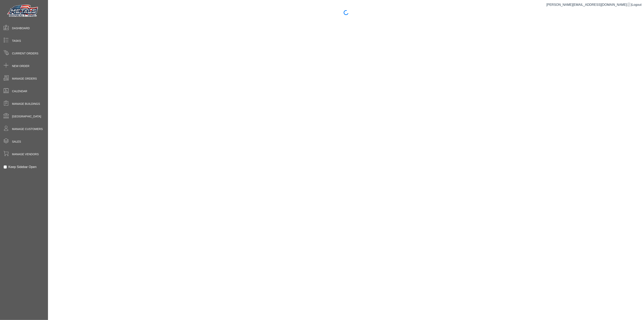 Image resolution: width=644 pixels, height=320 pixels. What do you see at coordinates (22, 167) in the screenshot?
I see `label: Keep Sidebar Open` at bounding box center [22, 167].